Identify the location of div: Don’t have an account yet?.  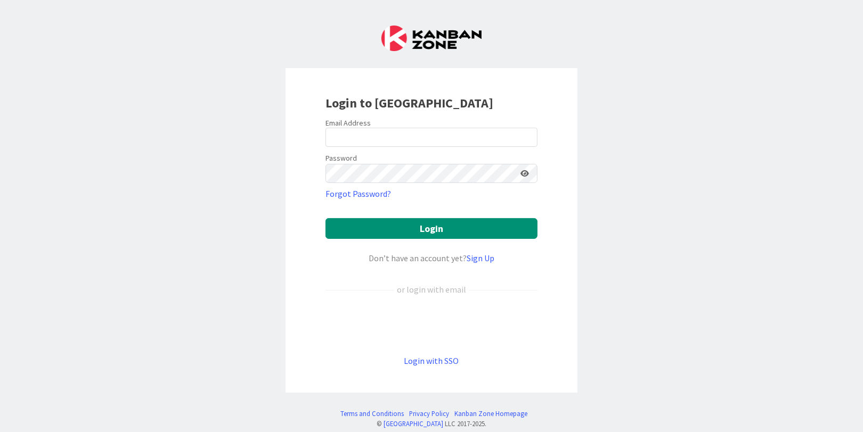
(431, 258).